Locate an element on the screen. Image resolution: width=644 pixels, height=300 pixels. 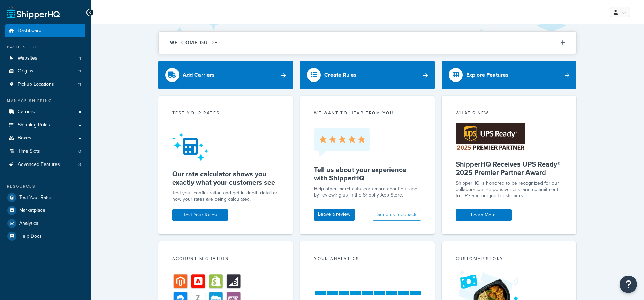
div: Create Rules is located at coordinates (340, 75).